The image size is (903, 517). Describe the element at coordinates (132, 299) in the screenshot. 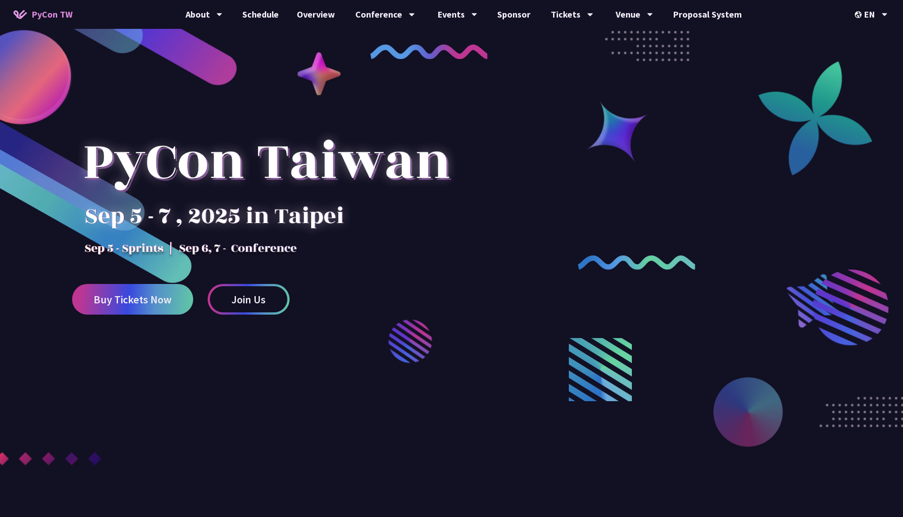

I see `a: Buy Tickets Now` at that location.